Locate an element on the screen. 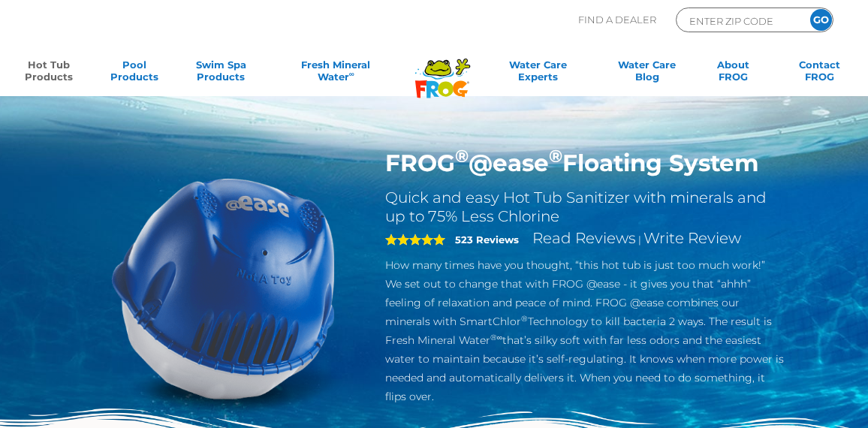 The width and height of the screenshot is (868, 428). h2: Quick and easy Hot Tub Sanitizer with minerals and up to 75% Less Chlorine is located at coordinates (584, 207).